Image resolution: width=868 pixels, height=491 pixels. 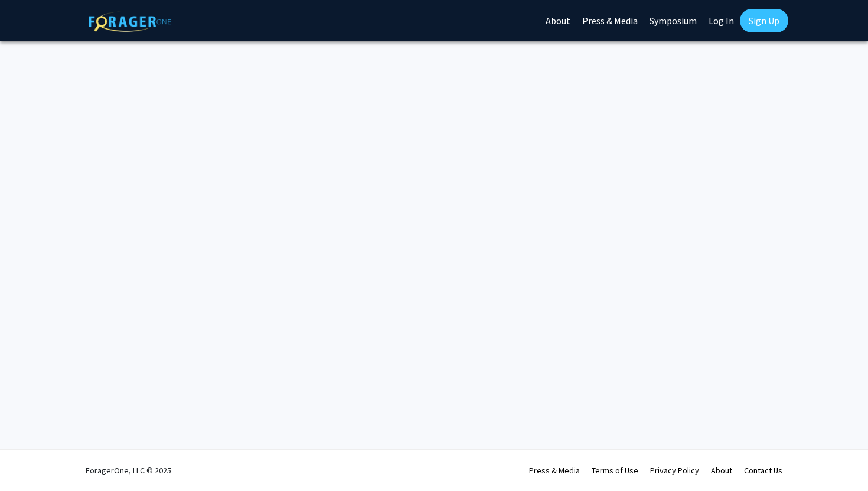 I want to click on a: Sign Up, so click(x=764, y=20).